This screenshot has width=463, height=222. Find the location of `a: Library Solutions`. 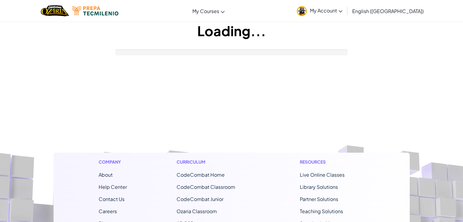

a: Library Solutions is located at coordinates (319, 187).